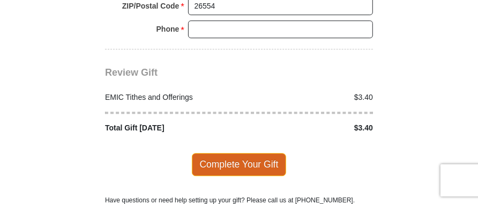 This screenshot has height=204, width=478. I want to click on span: Review Gift, so click(131, 72).